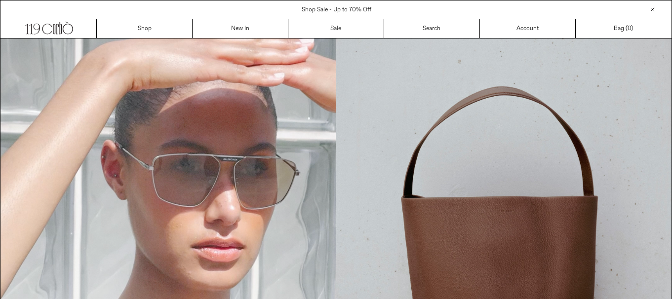 Image resolution: width=672 pixels, height=299 pixels. I want to click on a: New In, so click(240, 29).